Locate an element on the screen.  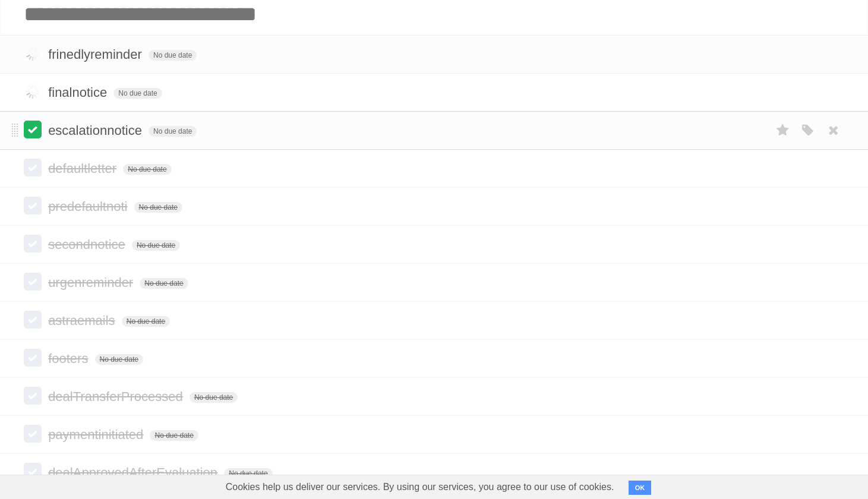
span: predefaultnoti is located at coordinates (89, 206).